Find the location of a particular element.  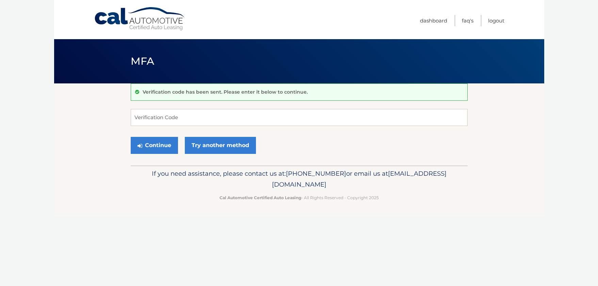

p: - All Rights Reserved - Copyright 2025 is located at coordinates (299, 197).